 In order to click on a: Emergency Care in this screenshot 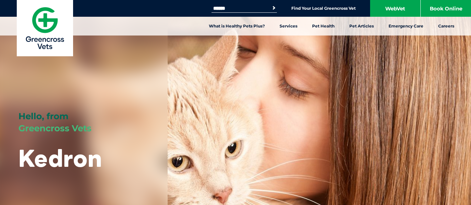, I will do `click(406, 26)`.